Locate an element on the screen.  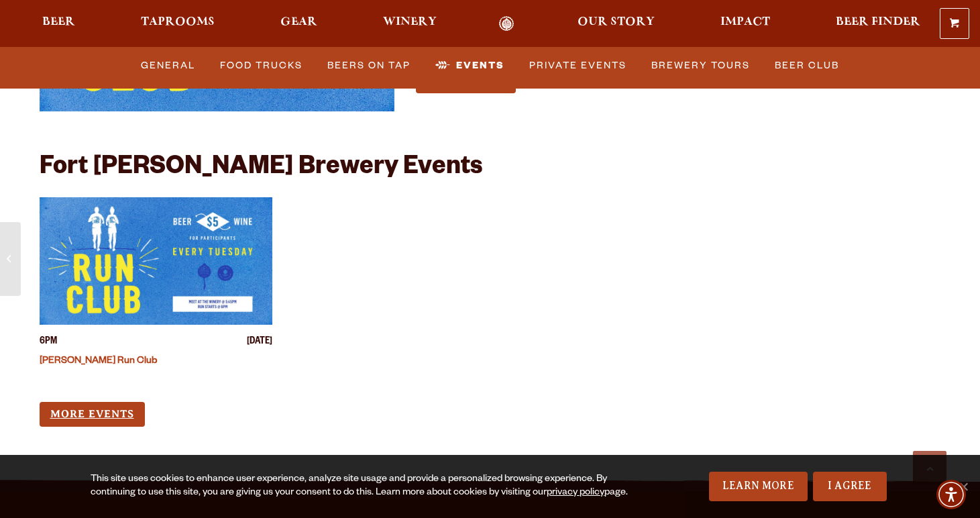
a: Gear is located at coordinates (298, 23).